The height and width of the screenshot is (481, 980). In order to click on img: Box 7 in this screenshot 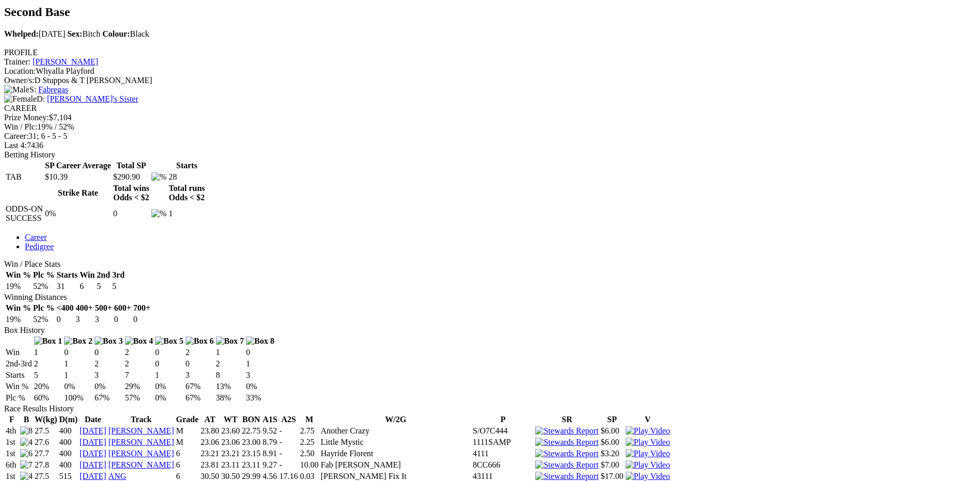, I will do `click(230, 341)`.